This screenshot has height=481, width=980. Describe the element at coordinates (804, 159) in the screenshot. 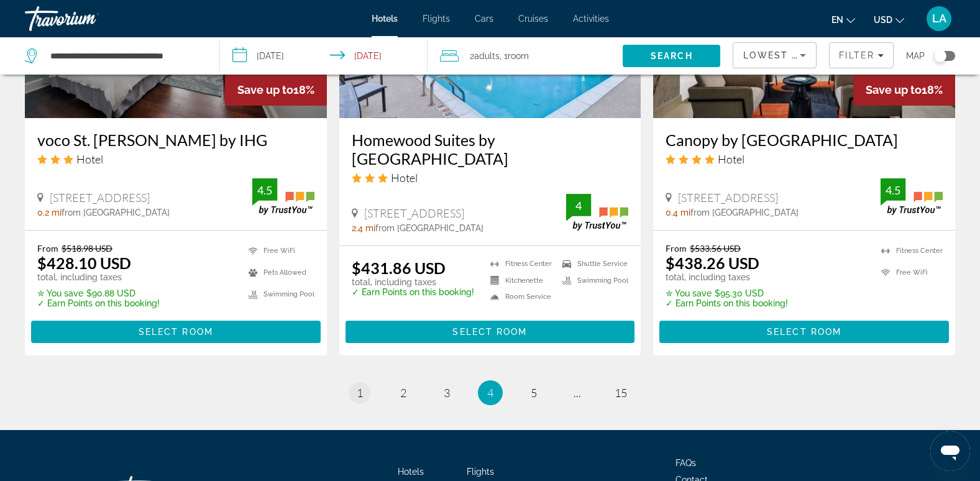

I see `div: 4 star Hotel` at that location.